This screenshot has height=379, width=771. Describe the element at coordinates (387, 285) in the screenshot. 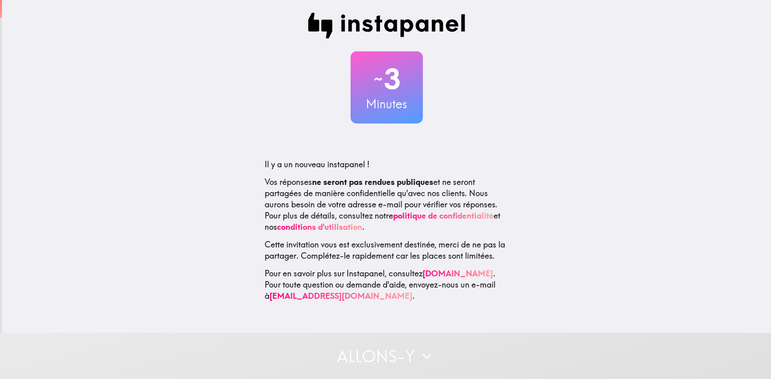

I see `p: Pour en savoir plus sur Instapanel, consultez . Pour toute question ou demande d'aide, envoyez-no...` at that location.